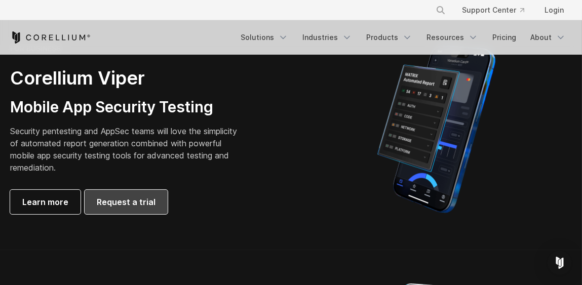 This screenshot has width=582, height=285. Describe the element at coordinates (441, 10) in the screenshot. I see `button: Search` at that location.